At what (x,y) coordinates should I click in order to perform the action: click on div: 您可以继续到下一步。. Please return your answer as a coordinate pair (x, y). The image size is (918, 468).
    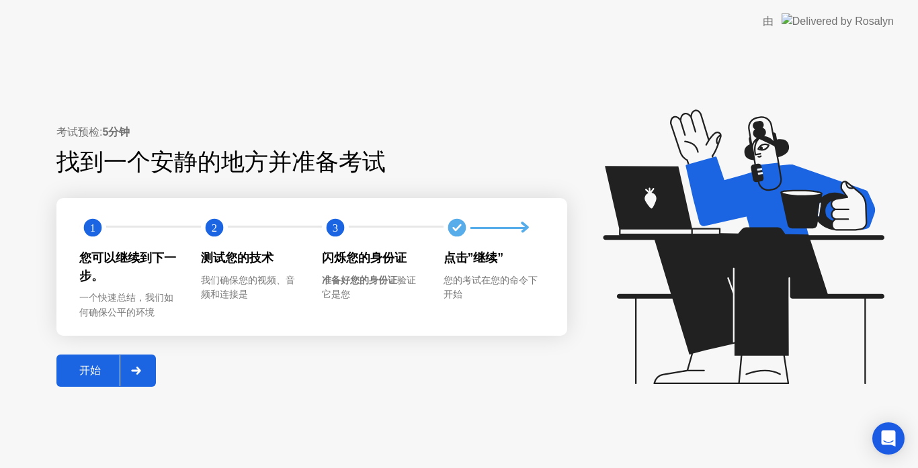
    Looking at the image, I should click on (129, 267).